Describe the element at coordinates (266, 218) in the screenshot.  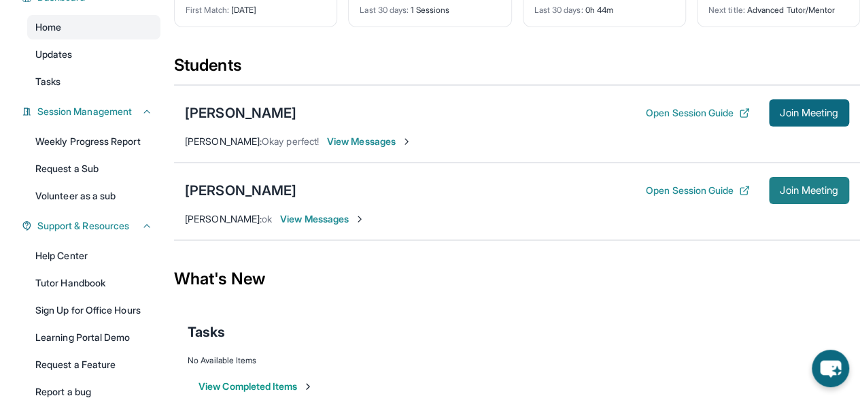
I see `span: ok` at that location.